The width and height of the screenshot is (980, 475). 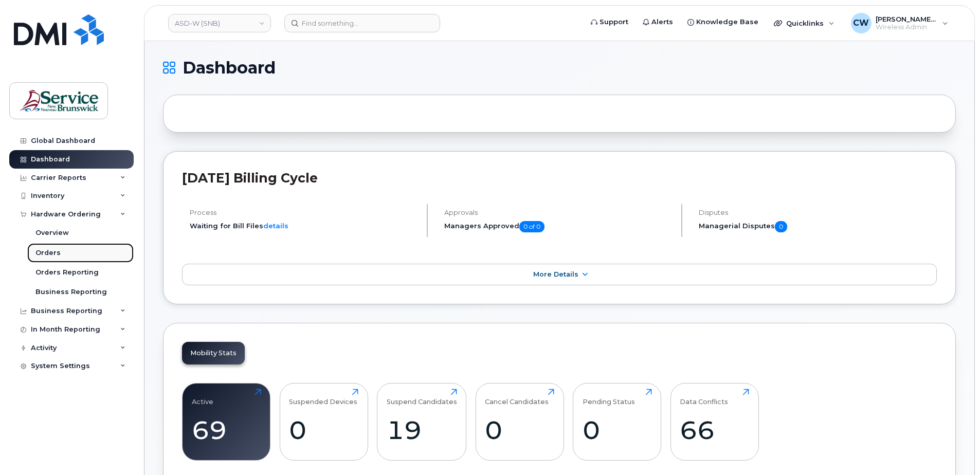 I want to click on a: Active69, so click(x=226, y=421).